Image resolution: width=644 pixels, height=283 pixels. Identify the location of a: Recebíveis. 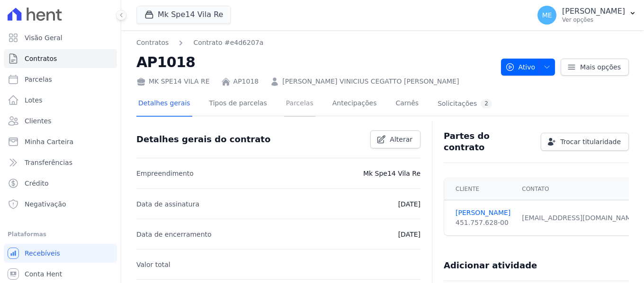
(60, 253).